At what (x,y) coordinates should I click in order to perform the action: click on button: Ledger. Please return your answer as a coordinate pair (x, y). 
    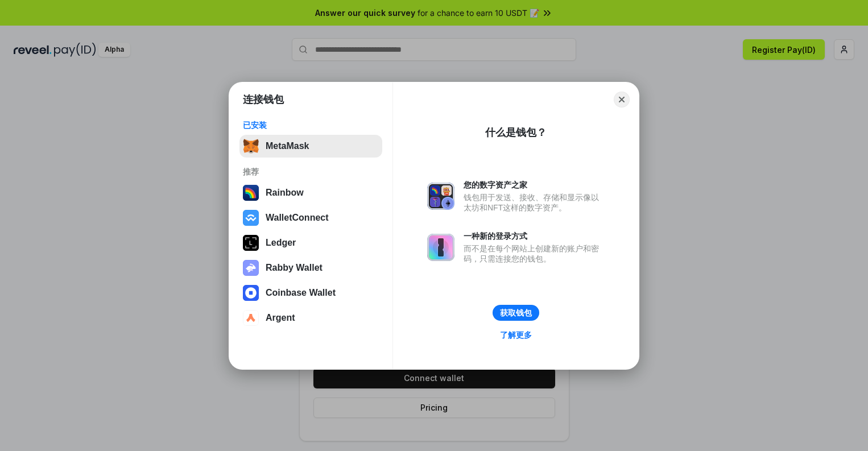
    Looking at the image, I should click on (311, 243).